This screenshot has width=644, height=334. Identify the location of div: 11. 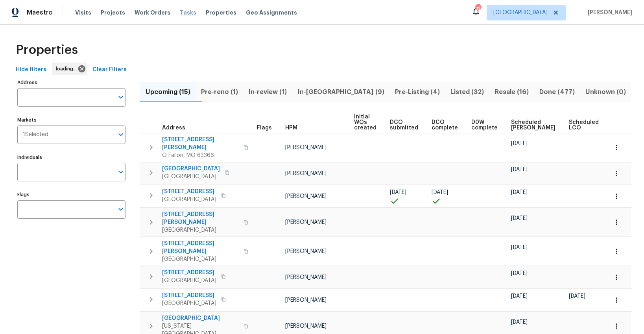
(478, 9).